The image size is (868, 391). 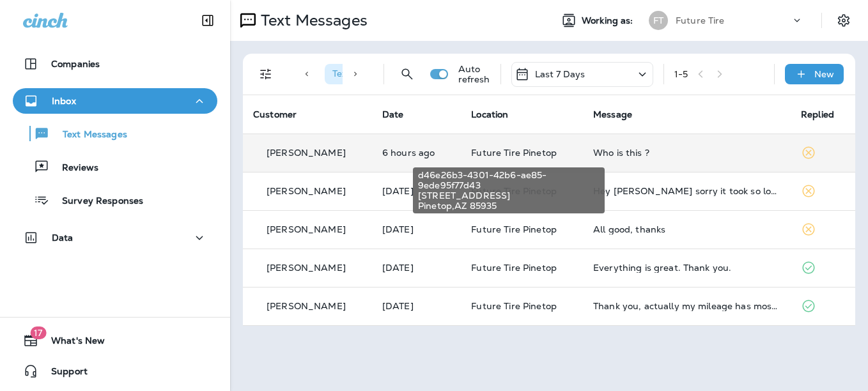 I want to click on button: Support, so click(x=115, y=371).